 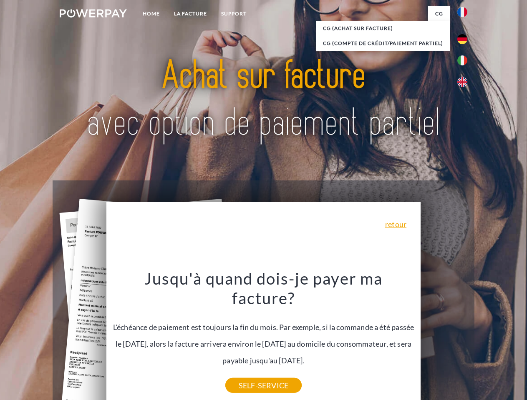 I want to click on img: fr, so click(x=462, y=12).